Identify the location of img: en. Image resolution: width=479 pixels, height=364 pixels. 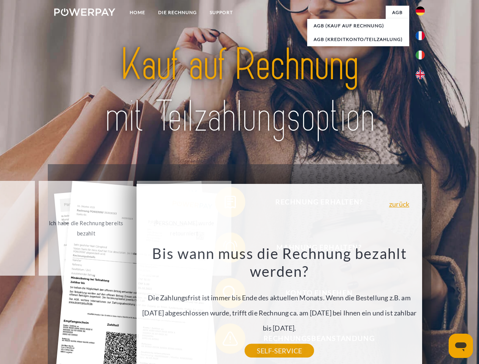
(420, 75).